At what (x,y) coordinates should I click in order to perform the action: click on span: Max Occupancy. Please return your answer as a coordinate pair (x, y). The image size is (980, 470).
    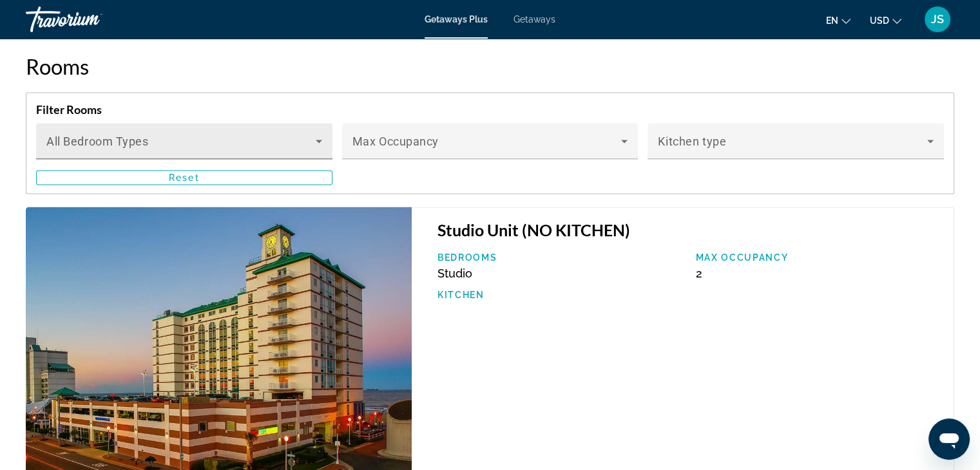
    Looking at the image, I should click on (396, 141).